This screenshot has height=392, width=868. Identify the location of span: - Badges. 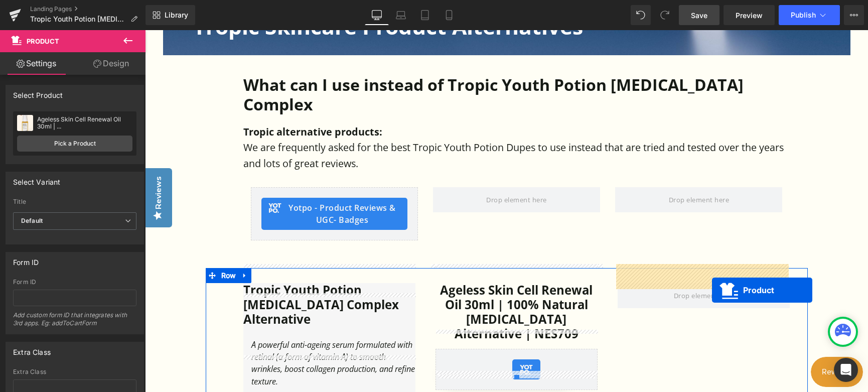
(206, 189).